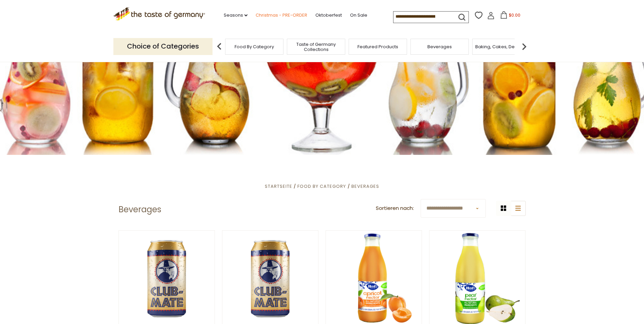 The image size is (644, 324). I want to click on a: Featured Products, so click(377, 47).